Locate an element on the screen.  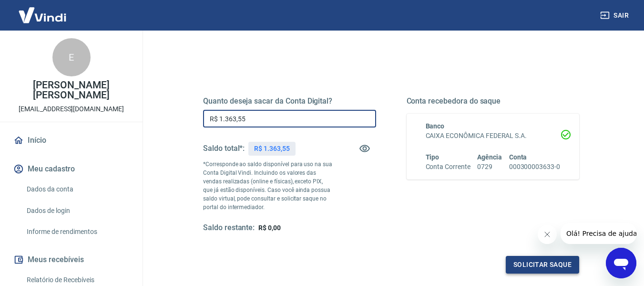
a: Dados de login is located at coordinates (77, 210).